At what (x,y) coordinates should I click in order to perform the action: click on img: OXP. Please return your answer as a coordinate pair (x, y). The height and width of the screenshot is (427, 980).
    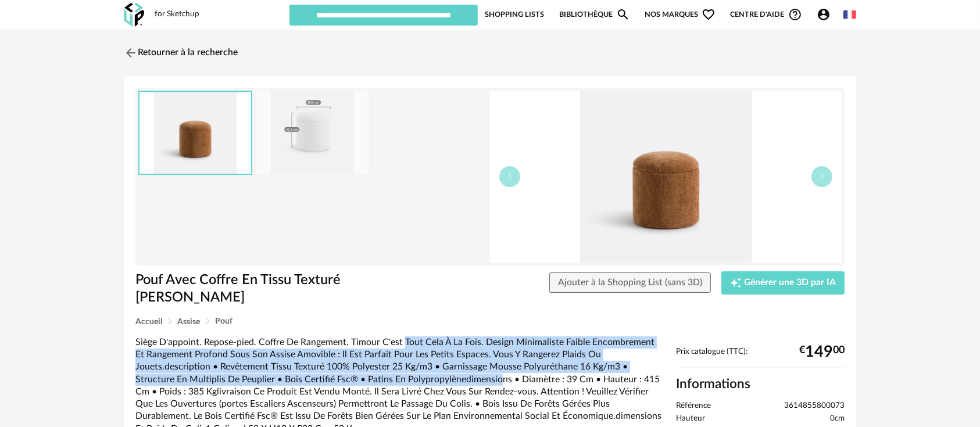
    Looking at the image, I should click on (133, 15).